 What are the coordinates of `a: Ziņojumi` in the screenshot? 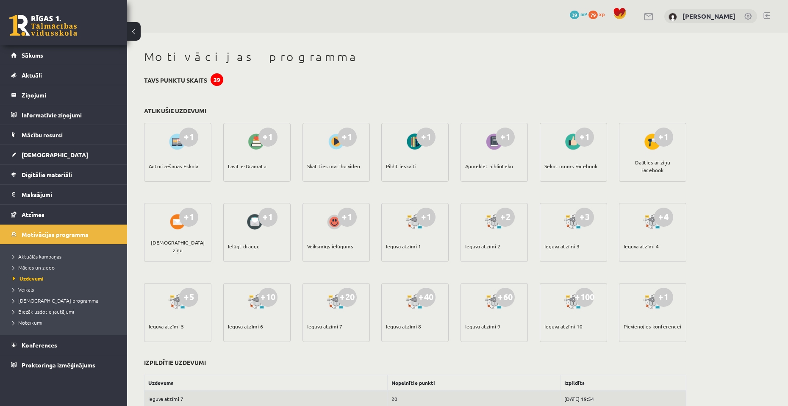 It's located at (64, 95).